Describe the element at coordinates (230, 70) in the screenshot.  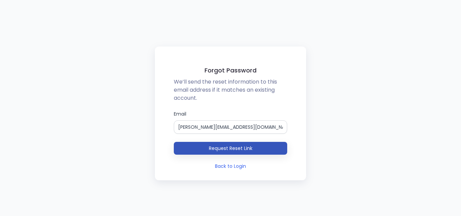
I see `h2: Forgot Password` at that location.